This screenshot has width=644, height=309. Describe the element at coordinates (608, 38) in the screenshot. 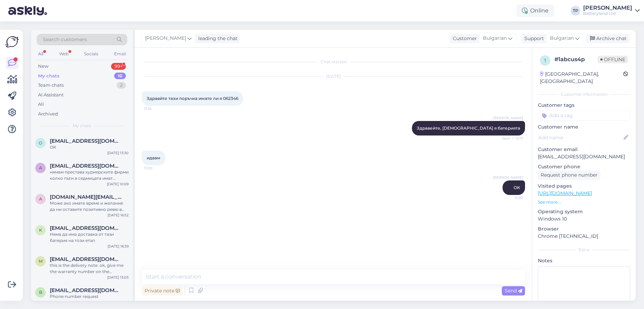

I see `div: Archive chat` at that location.